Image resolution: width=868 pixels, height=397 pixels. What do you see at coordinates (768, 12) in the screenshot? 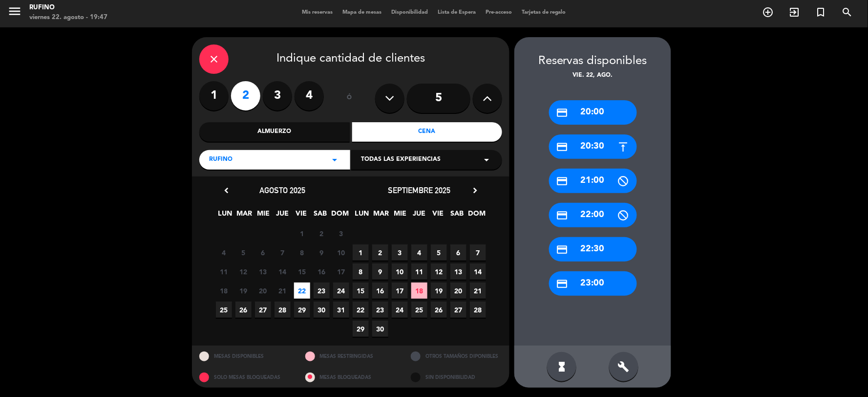
I see `i: add_circle_outline` at bounding box center [768, 12].